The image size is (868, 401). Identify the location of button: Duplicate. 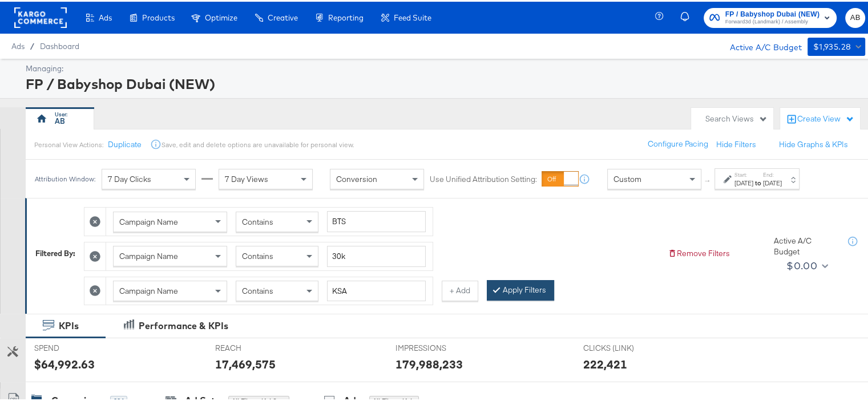
(125, 143).